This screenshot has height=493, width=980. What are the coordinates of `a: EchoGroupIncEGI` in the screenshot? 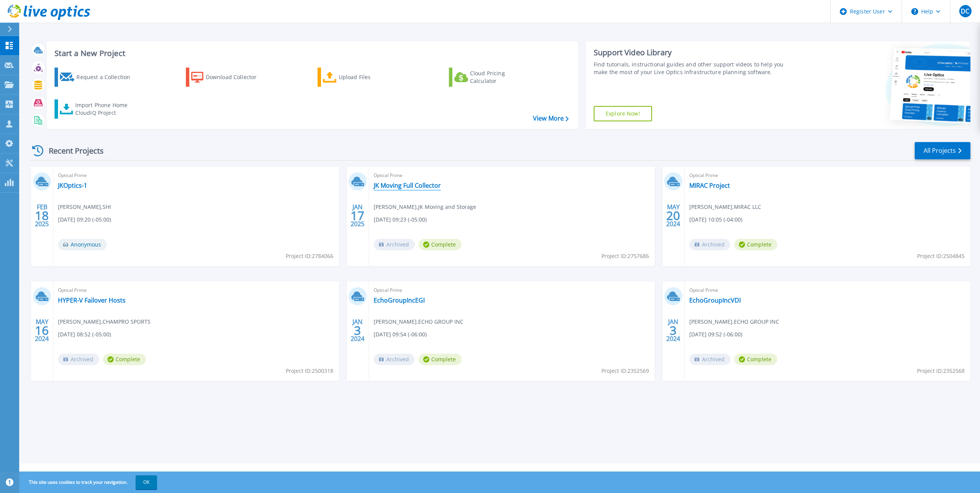 It's located at (399, 300).